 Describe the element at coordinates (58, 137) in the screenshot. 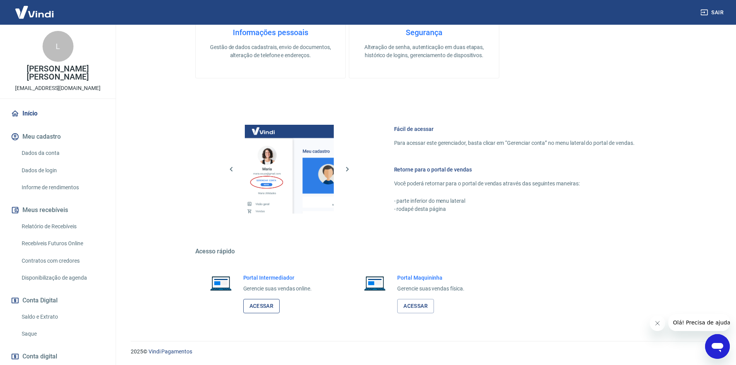

I see `button: Meu cadastro` at that location.